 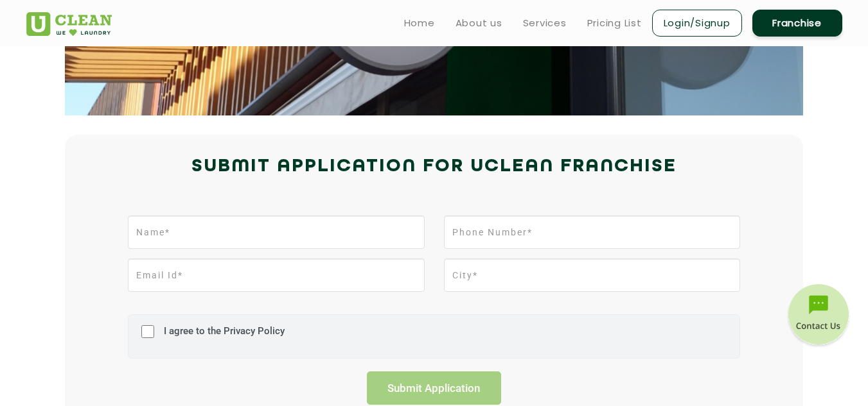 I want to click on input: Email Id*, so click(x=275, y=275).